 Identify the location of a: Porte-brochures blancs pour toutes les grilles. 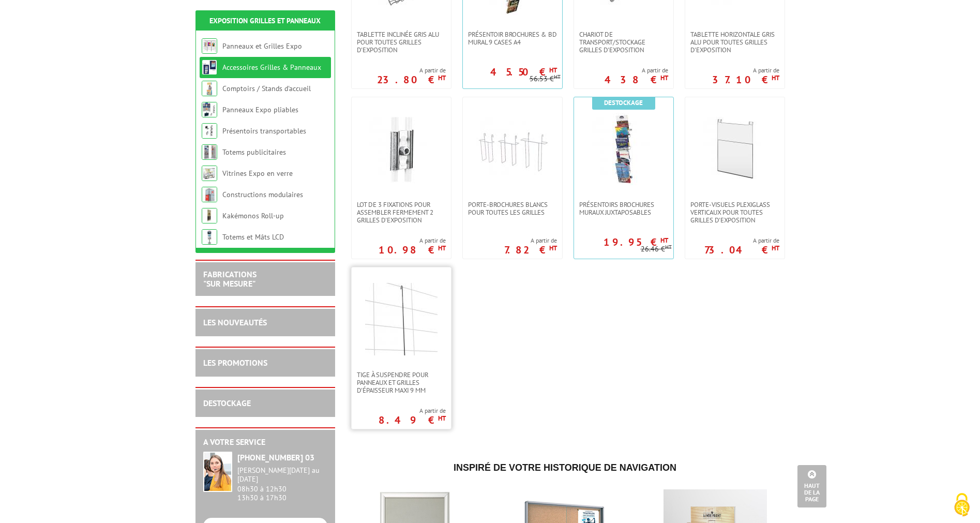
(513, 209).